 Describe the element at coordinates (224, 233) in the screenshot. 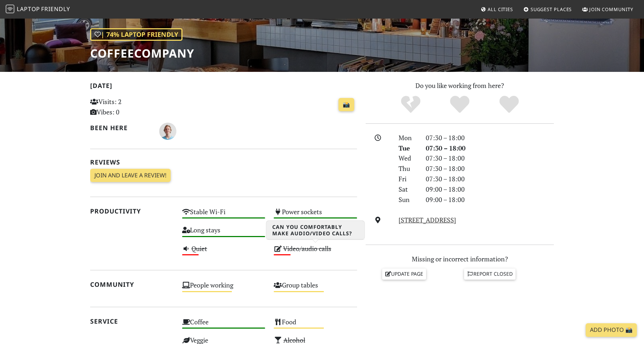

I see `div: Long stays` at that location.